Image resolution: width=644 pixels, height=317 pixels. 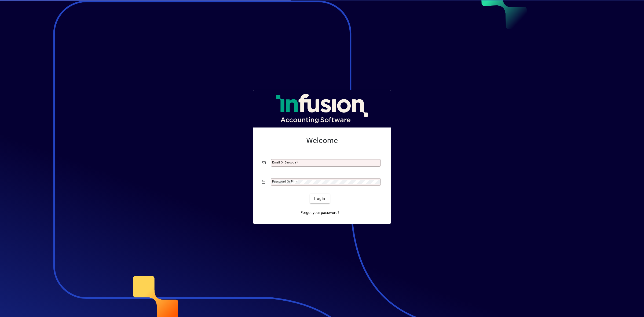 What do you see at coordinates (284, 162) in the screenshot?
I see `mat-label: Email or Barcode` at bounding box center [284, 162].